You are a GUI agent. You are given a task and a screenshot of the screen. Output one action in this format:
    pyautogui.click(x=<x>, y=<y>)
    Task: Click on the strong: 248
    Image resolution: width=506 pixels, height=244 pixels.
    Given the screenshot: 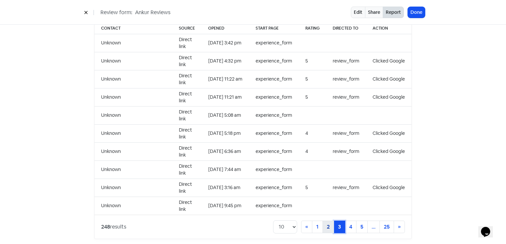 What is the action you would take?
    pyautogui.click(x=105, y=227)
    